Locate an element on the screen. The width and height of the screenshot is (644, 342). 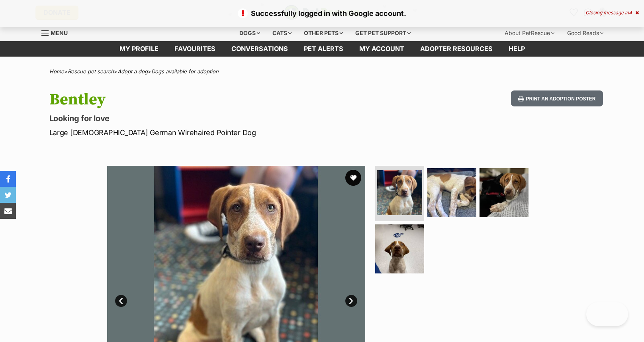
button: favourite is located at coordinates (353, 178).